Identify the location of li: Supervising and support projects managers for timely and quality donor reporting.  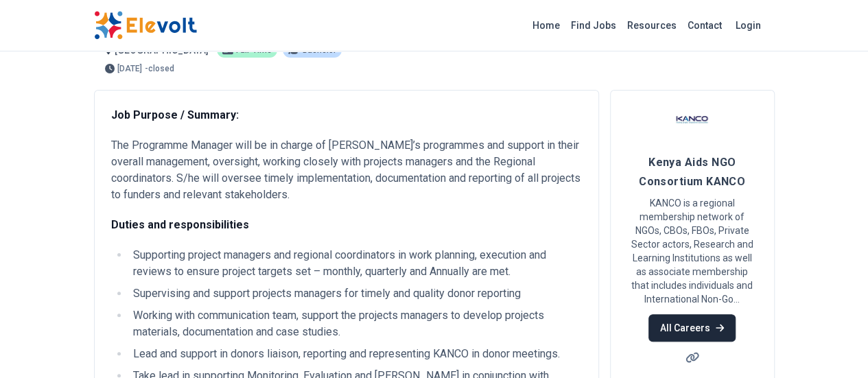
(355, 294).